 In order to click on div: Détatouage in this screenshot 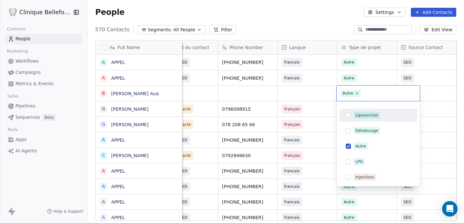, I will do `click(366, 130)`.